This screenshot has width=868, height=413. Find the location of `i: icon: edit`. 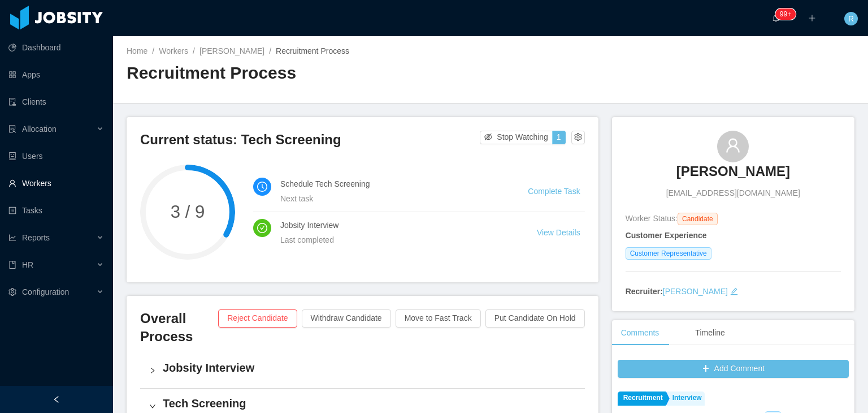

i: icon: edit is located at coordinates (734, 291).